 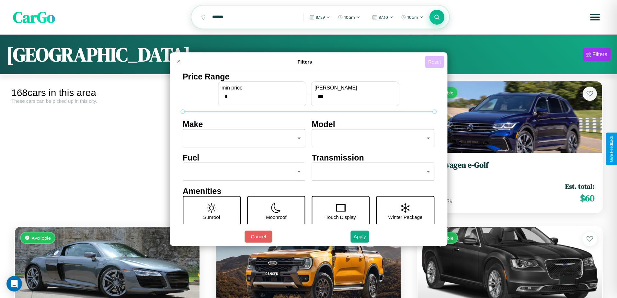 I want to click on span: 8 / 29, so click(x=320, y=17).